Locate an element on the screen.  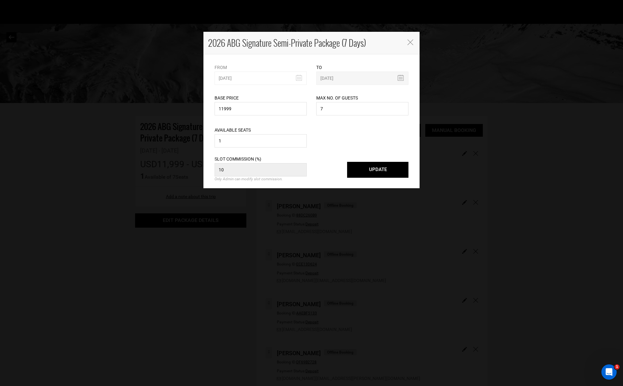
label: Base Price is located at coordinates (227, 98).